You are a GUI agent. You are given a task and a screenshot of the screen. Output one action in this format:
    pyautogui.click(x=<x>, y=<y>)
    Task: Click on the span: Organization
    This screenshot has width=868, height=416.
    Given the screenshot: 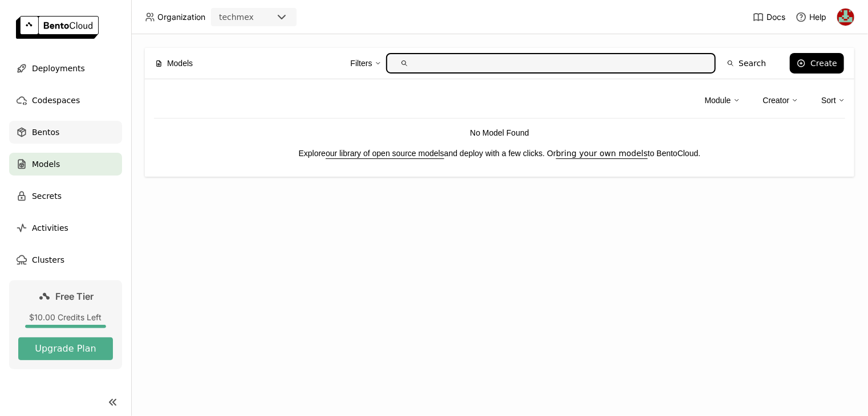 What is the action you would take?
    pyautogui.click(x=182, y=17)
    